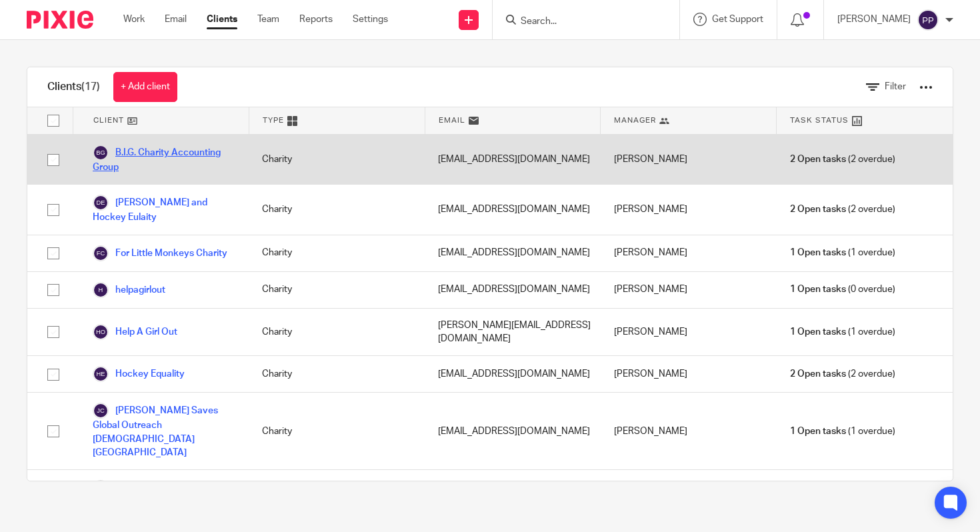 Image resolution: width=980 pixels, height=532 pixels. Describe the element at coordinates (129, 290) in the screenshot. I see `a: helpagirlout` at that location.